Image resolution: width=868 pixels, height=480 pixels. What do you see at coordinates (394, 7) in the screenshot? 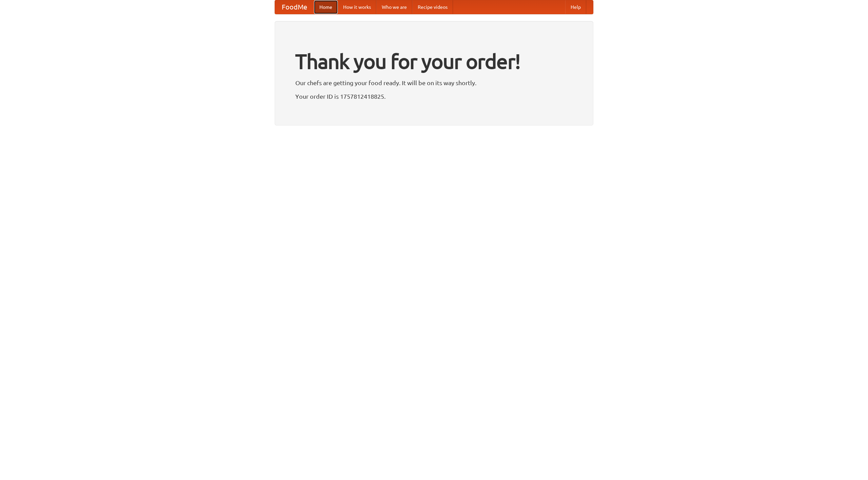
I see `a: Who we are` at bounding box center [394, 7].